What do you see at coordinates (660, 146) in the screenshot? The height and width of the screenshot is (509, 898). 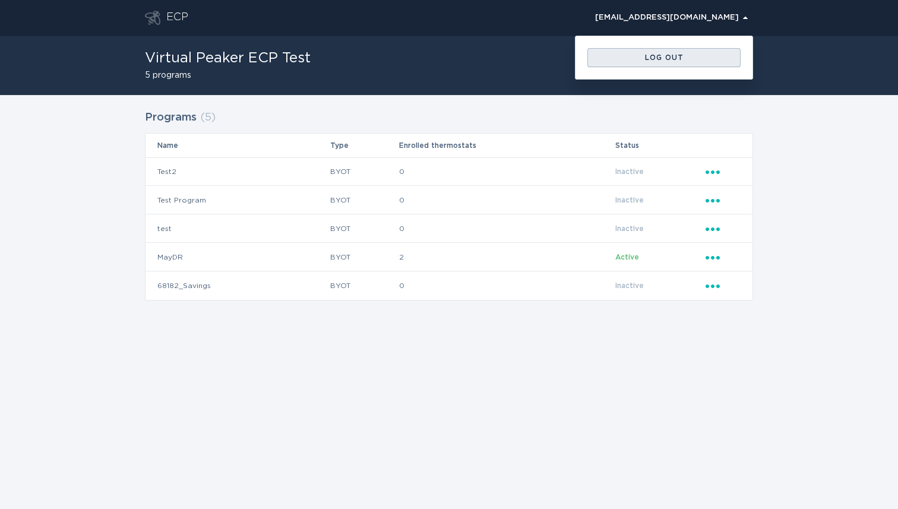 I see `th: Status` at bounding box center [660, 146].